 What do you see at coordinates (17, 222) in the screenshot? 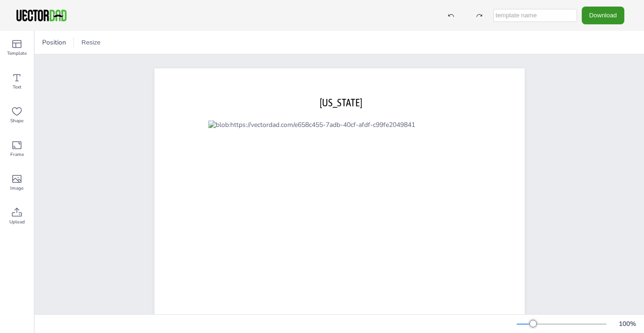
I see `span: Upload` at bounding box center [17, 222].